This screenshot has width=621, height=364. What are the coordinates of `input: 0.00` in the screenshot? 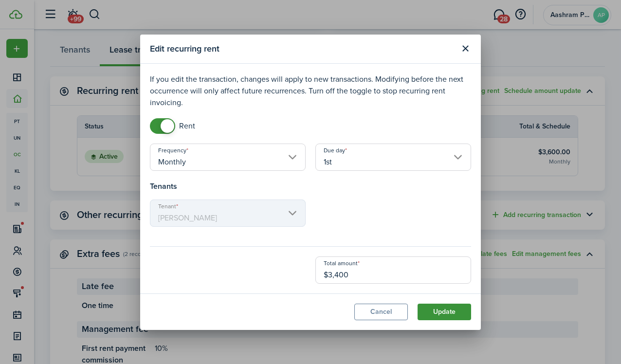 It's located at (393, 270).